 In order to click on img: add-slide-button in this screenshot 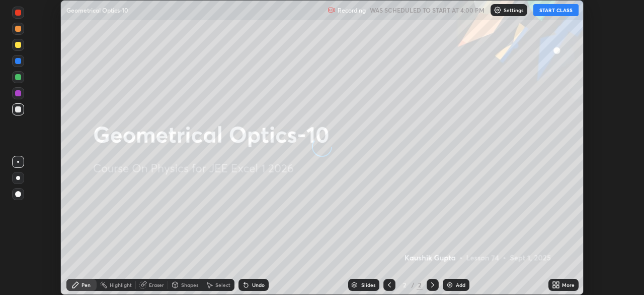, I will do `click(450, 285)`.